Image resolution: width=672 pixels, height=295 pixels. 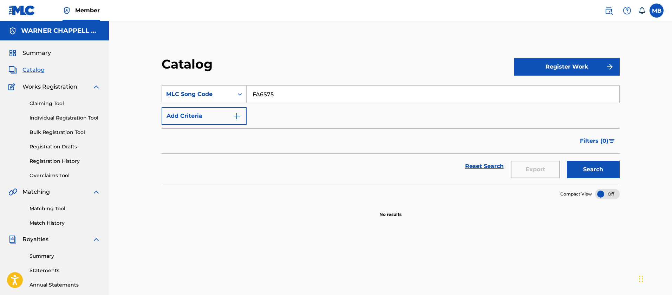 What do you see at coordinates (13, 53) in the screenshot?
I see `img: Summary` at bounding box center [13, 53].